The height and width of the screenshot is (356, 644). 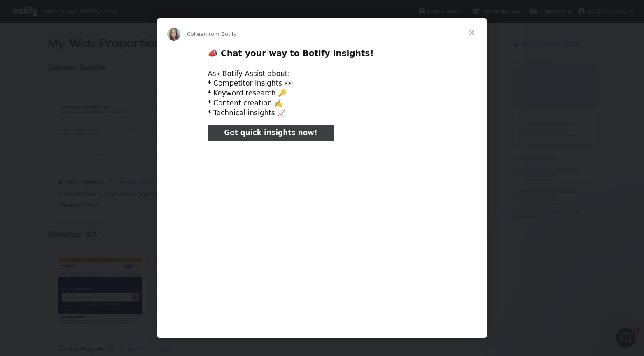 I want to click on span: from Botify, so click(x=222, y=33).